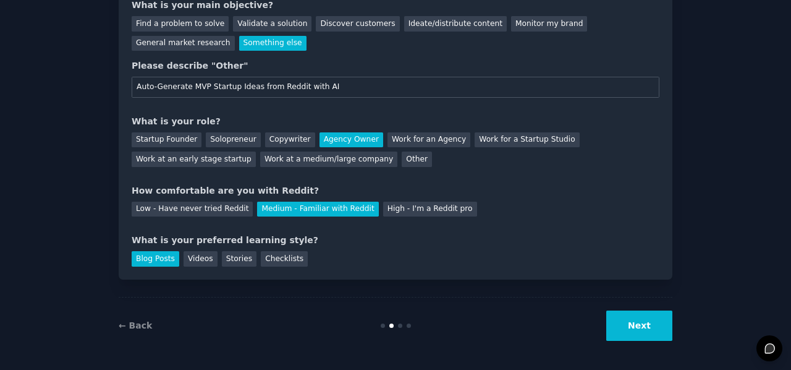 The height and width of the screenshot is (370, 791). I want to click on div: What is your preferred learning style?, so click(396, 240).